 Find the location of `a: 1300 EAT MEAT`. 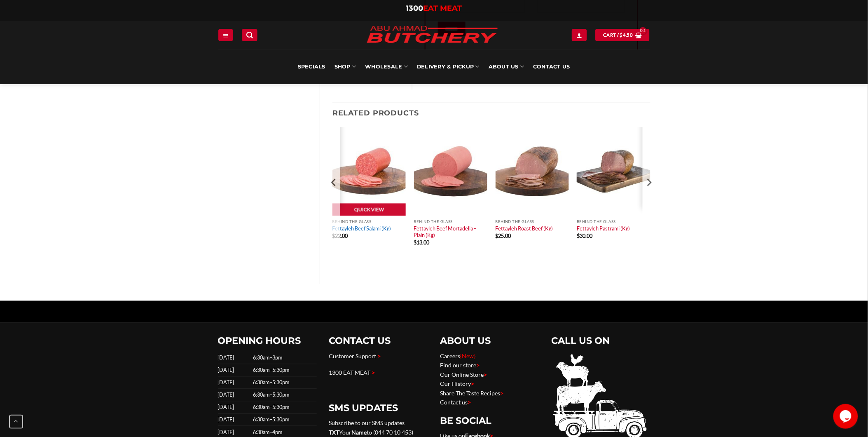

a: 1300 EAT MEAT is located at coordinates (350, 373).